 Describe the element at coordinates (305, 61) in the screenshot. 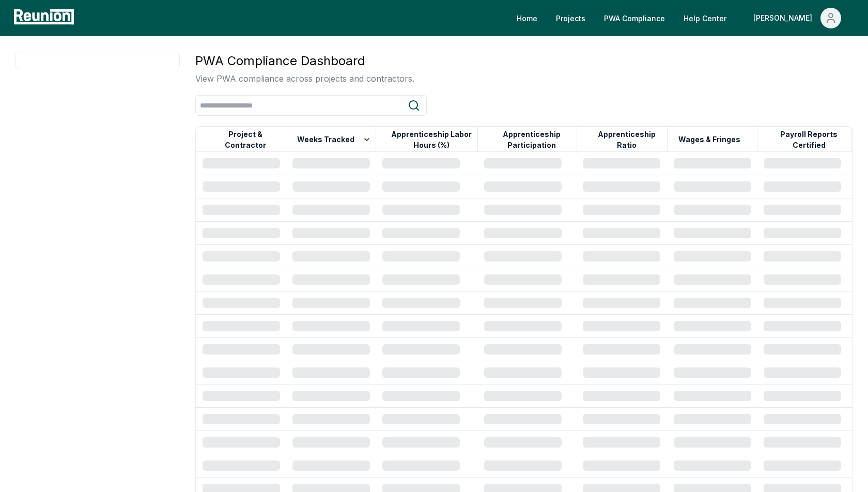

I see `h3: PWA Compliance Dashboard` at that location.